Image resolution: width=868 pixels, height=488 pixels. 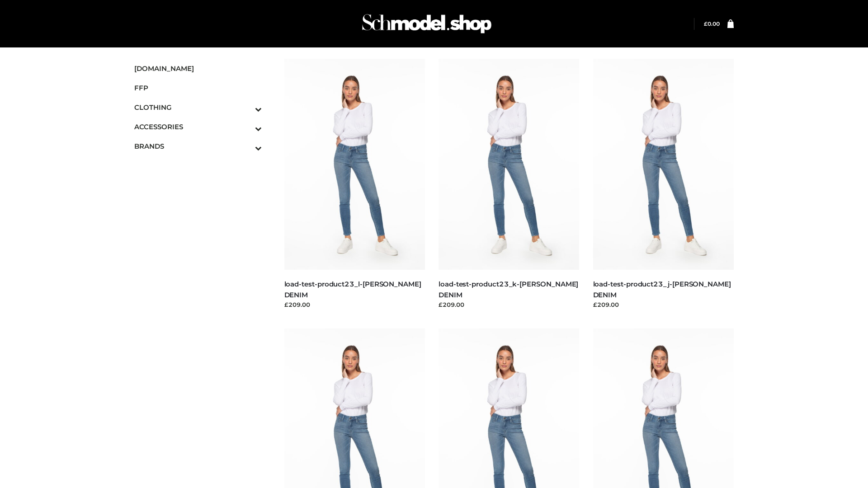 What do you see at coordinates (198, 107) in the screenshot?
I see `a: CLOTHINGToggle Submenu` at bounding box center [198, 107].